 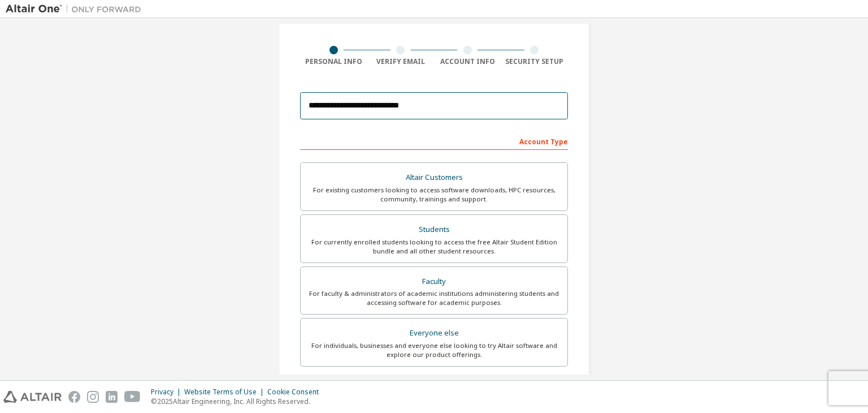 What do you see at coordinates (238, 401) in the screenshot?
I see `p: © 2025 Altair Engineering, Inc. All Rights Reserved.` at bounding box center [238, 401].